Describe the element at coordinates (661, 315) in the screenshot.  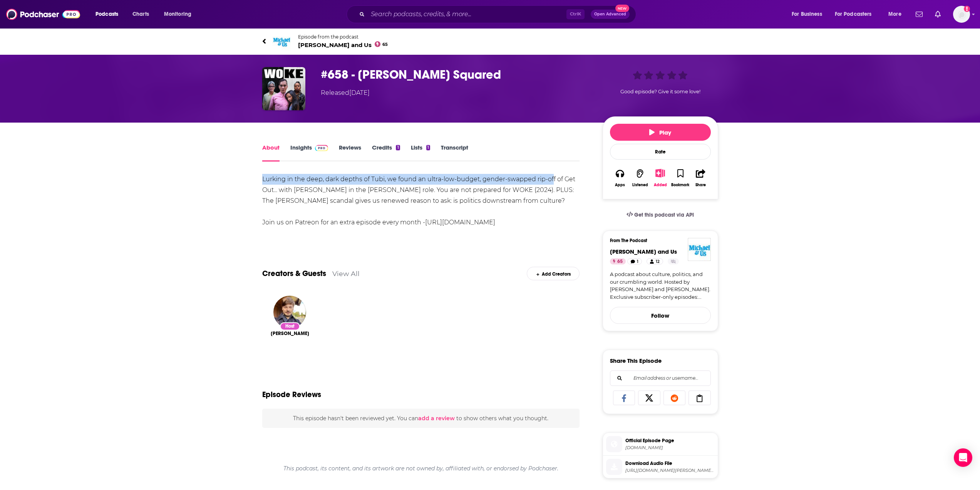
I see `button: Follow` at that location.